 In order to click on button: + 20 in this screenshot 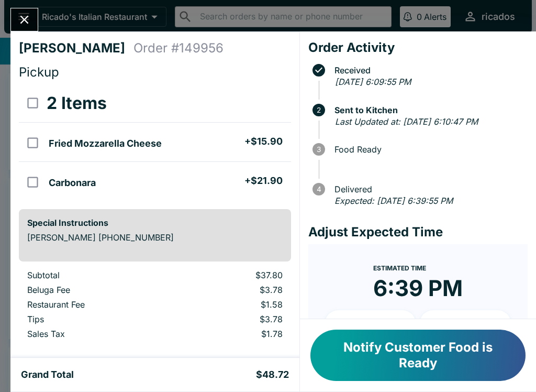, I will do `click(465, 323)`.